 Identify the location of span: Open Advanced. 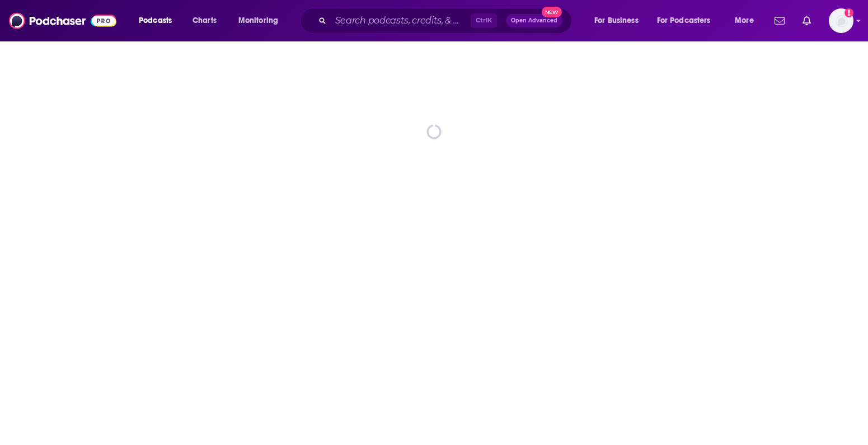
(534, 21).